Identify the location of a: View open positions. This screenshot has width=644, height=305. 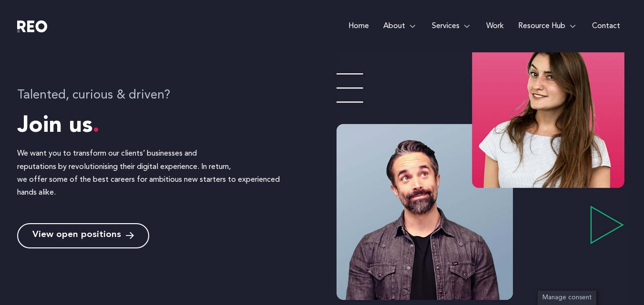
(83, 236).